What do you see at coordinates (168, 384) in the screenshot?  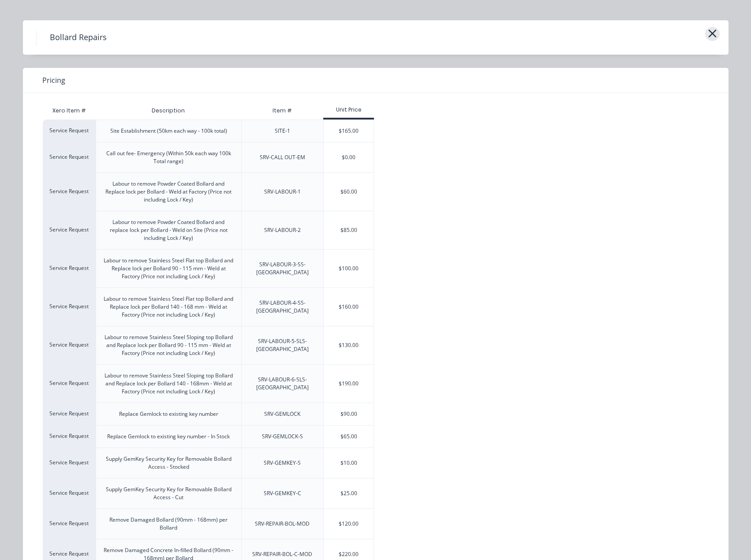 I see `div: Labour to remove Stainless Steel Sloping top Bollard and Replace lock per Bollard 140 - 168mm - W...` at bounding box center [168, 384].